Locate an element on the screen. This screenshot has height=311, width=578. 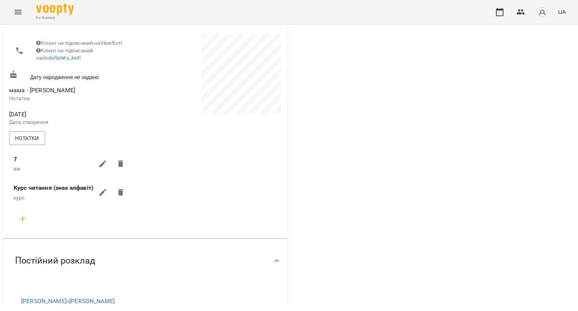
p: Дата створення is located at coordinates (76, 122).